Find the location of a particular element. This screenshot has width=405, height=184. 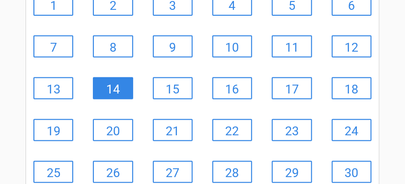

a: 22 is located at coordinates (232, 130).